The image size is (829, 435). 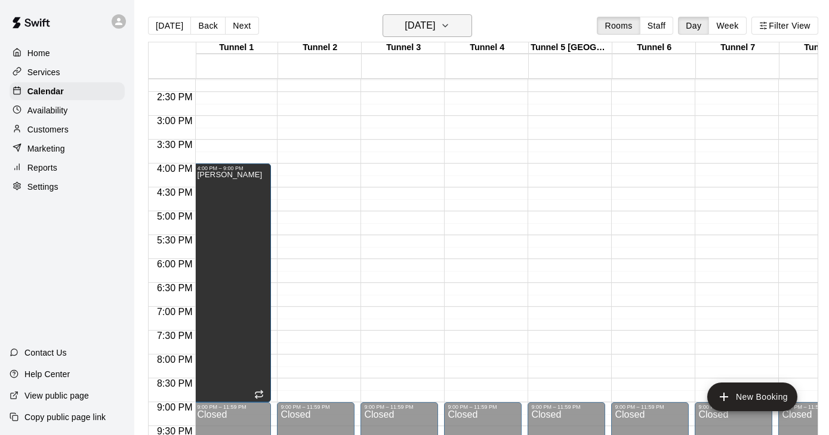 What do you see at coordinates (67, 187) in the screenshot?
I see `a: Settings` at bounding box center [67, 187].